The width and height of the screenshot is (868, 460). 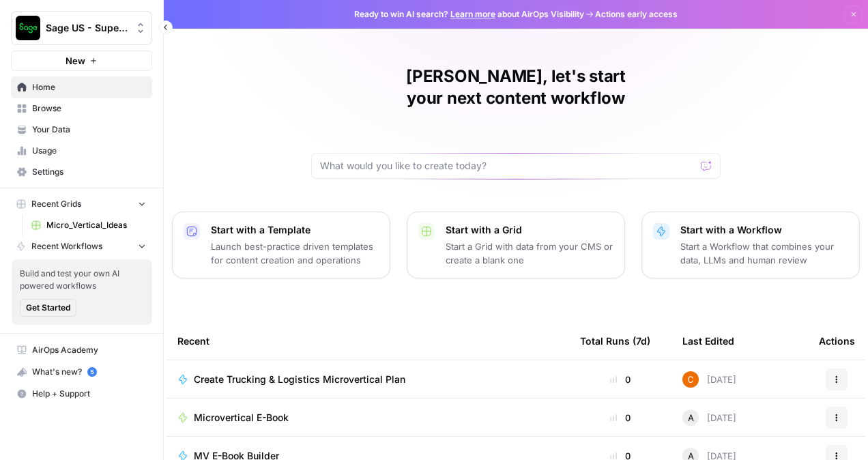 What do you see at coordinates (81, 61) in the screenshot?
I see `button: New` at bounding box center [81, 61].